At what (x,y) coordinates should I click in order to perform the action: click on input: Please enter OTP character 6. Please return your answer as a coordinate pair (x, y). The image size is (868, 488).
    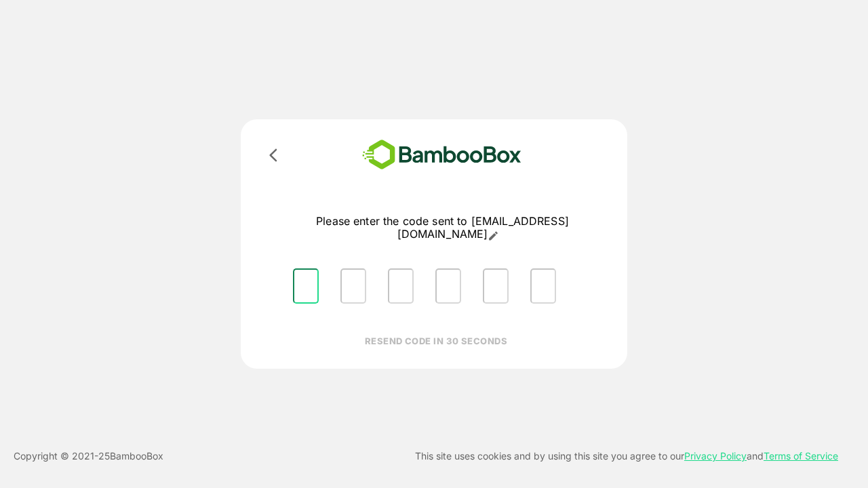
    Looking at the image, I should click on (543, 286).